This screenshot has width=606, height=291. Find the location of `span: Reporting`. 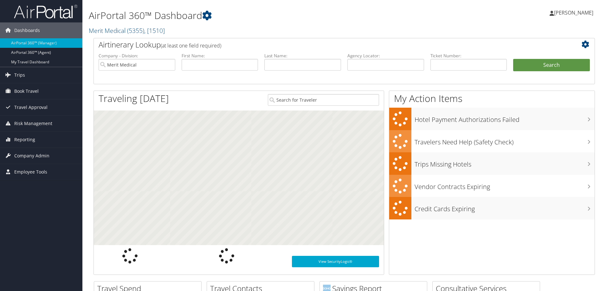

span: Reporting is located at coordinates (25, 140).